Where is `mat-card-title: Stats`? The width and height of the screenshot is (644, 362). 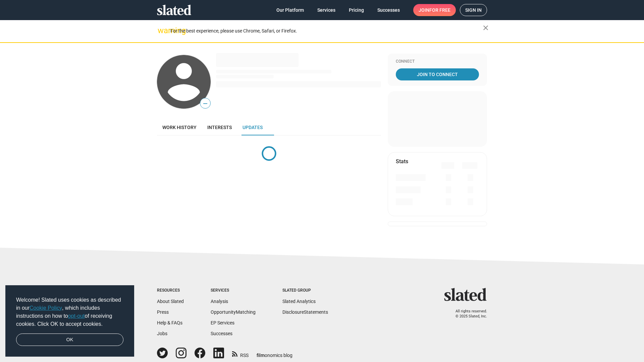
mat-card-title: Stats is located at coordinates (402, 161).